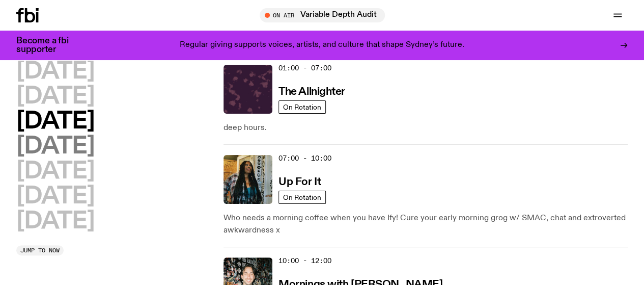 The image size is (644, 285). What do you see at coordinates (40, 250) in the screenshot?
I see `button: Jump to now` at bounding box center [40, 250].